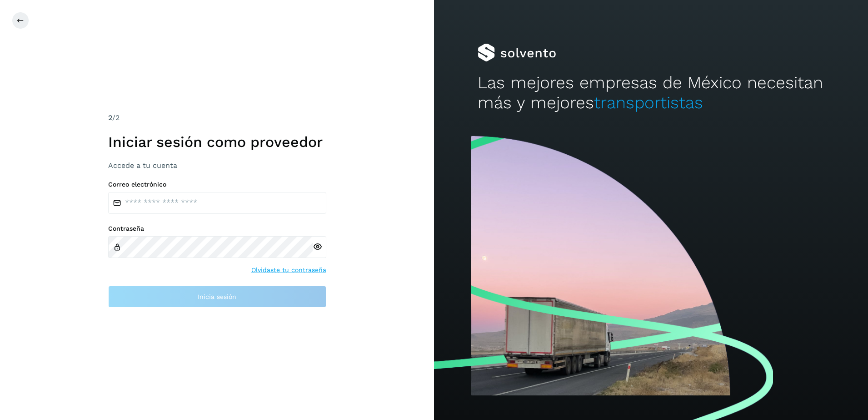 Image resolution: width=868 pixels, height=420 pixels. What do you see at coordinates (648, 102) in the screenshot?
I see `span: transportistas` at bounding box center [648, 102].